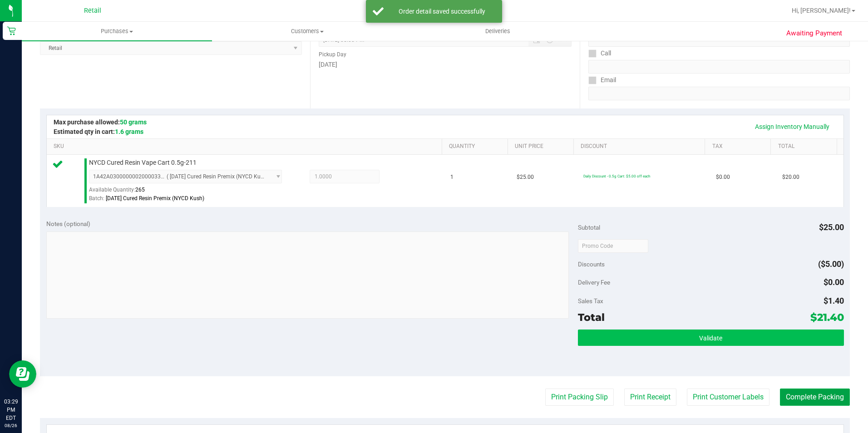 The image size is (868, 433). What do you see at coordinates (11, 31) in the screenshot?
I see `inline-svg: Retail` at bounding box center [11, 31].